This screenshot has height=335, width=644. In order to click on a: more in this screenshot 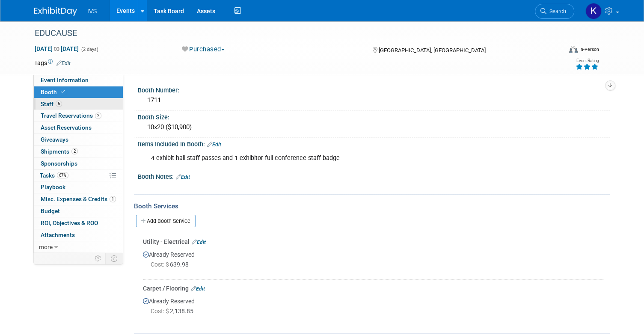, I will do `click(78, 247)`.